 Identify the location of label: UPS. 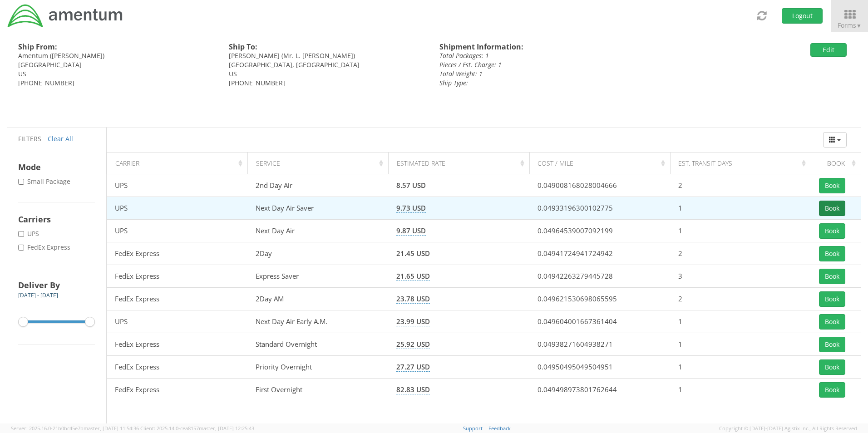
(29, 234).